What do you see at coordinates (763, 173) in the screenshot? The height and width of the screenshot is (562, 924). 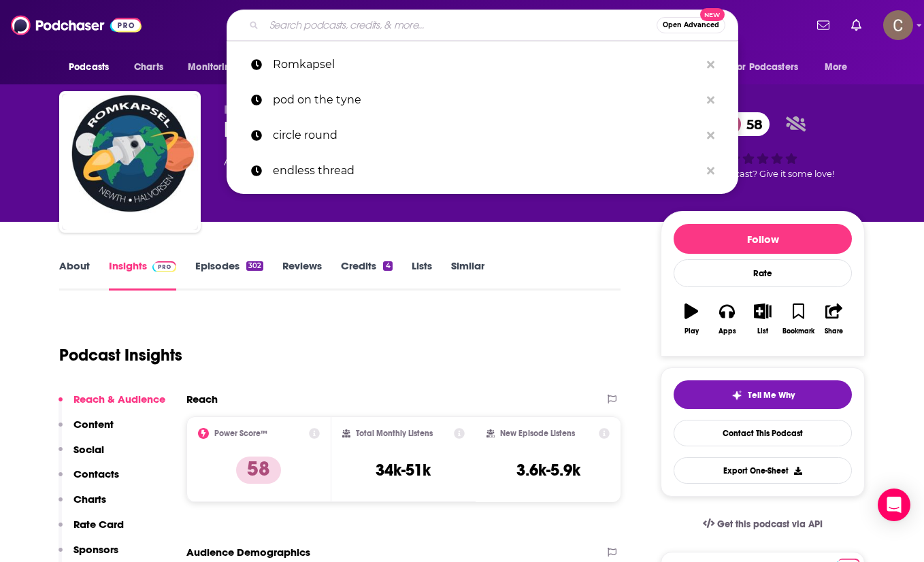 I see `span: Good podcast? Give it some love!` at bounding box center [763, 173].